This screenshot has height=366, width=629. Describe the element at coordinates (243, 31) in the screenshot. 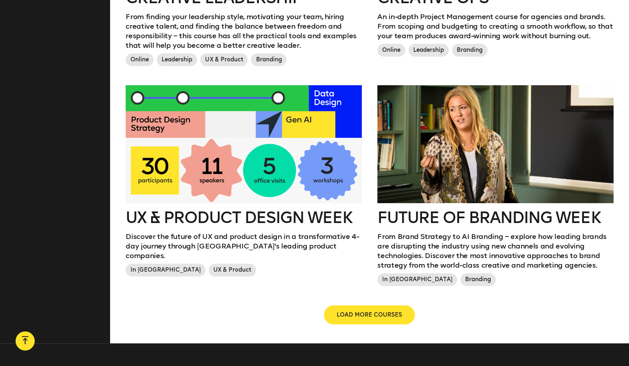

I see `p: From finding your leadership style, motivating your team, hiring creative talent, and finding the...` at that location.